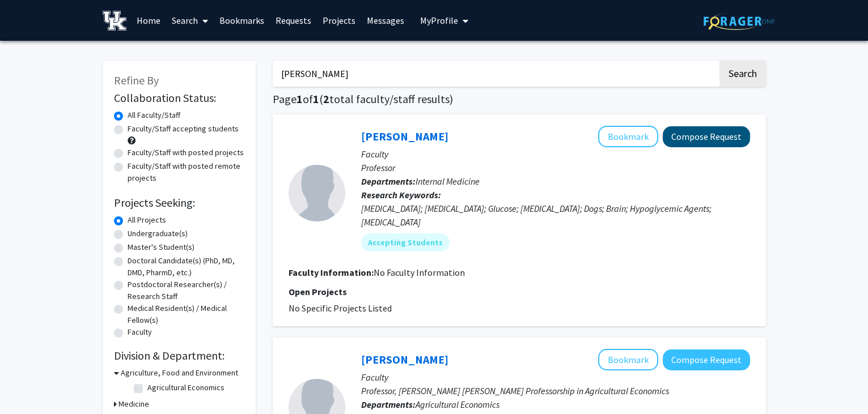 The width and height of the screenshot is (868, 414). Describe the element at coordinates (386, 21) in the screenshot. I see `a: Messages` at that location.